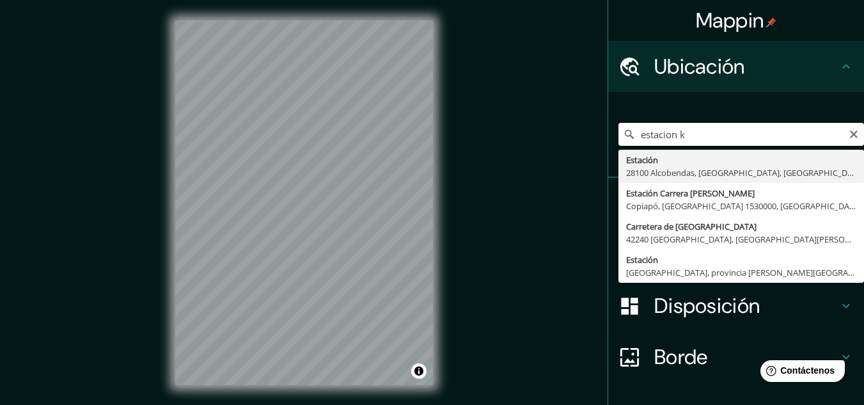  I want to click on font: Disposición, so click(707, 306).